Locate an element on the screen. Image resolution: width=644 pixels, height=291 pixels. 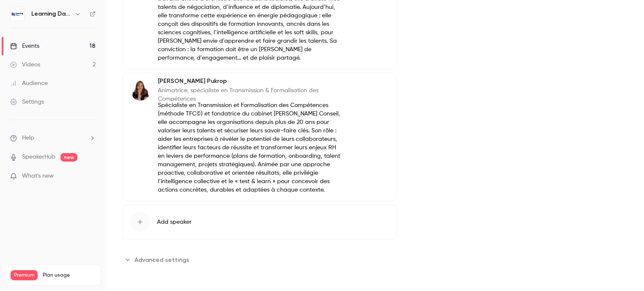
span: new is located at coordinates (69, 157).